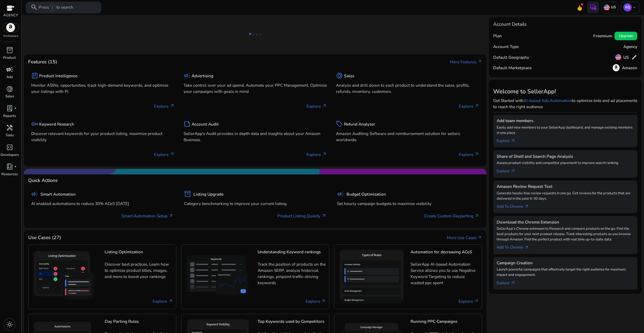 Image resolution: width=644 pixels, height=333 pixels. I want to click on span: keyboard_arrow_down, so click(635, 7).